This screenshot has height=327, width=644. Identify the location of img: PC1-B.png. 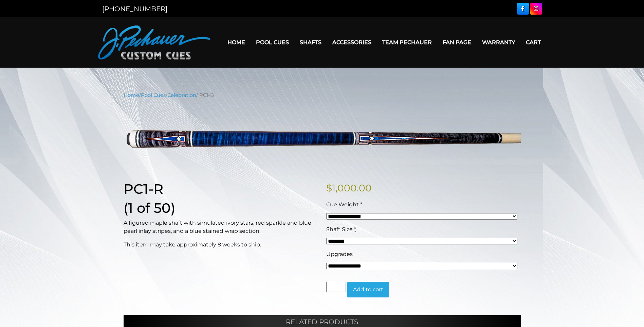
(322, 137).